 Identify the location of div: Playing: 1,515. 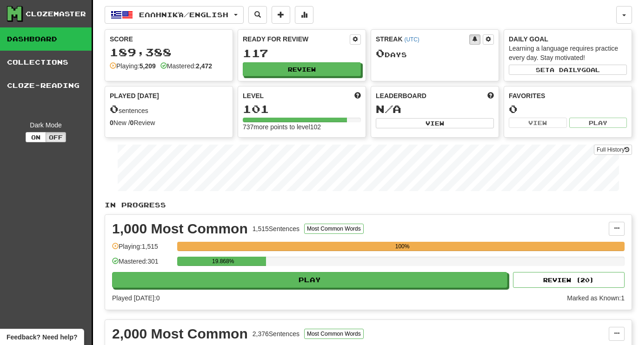
(142, 249).